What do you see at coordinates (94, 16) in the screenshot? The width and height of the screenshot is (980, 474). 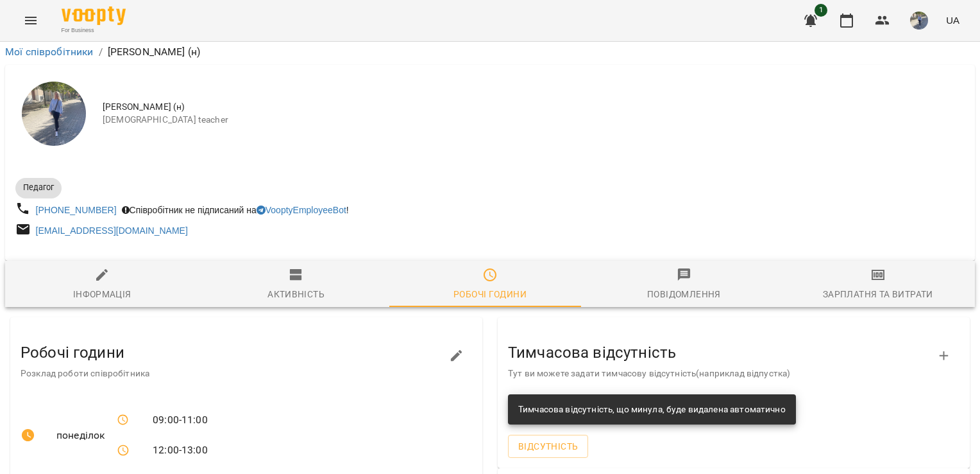 I see `img: Voopty Logo` at bounding box center [94, 16].